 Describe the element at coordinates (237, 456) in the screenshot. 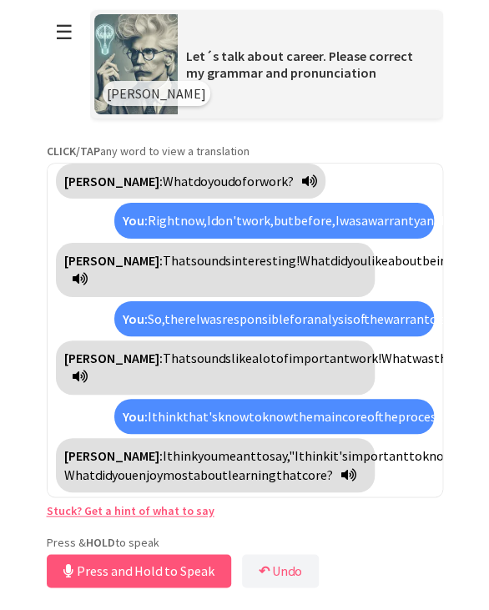

I see `span: meant` at that location.